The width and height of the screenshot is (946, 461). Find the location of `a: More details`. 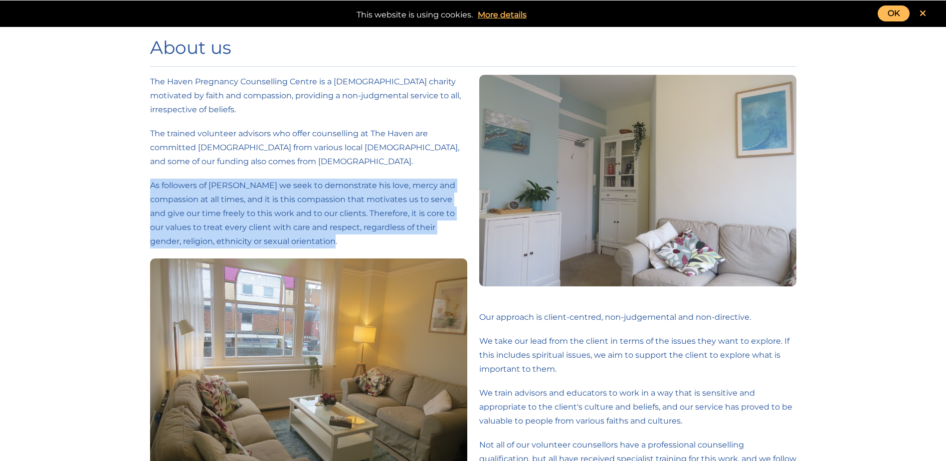

a: More details is located at coordinates (502, 15).